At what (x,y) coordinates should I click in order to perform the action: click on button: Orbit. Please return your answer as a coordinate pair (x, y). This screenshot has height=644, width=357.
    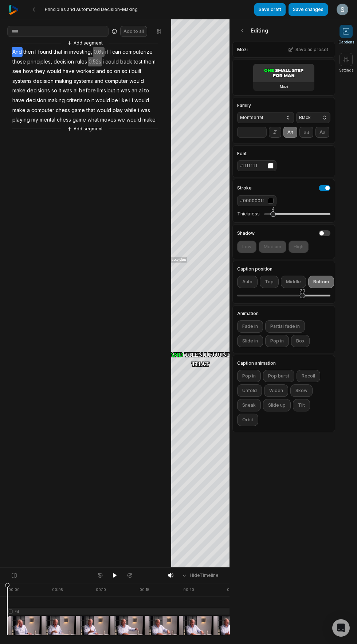
    Looking at the image, I should click on (248, 420).